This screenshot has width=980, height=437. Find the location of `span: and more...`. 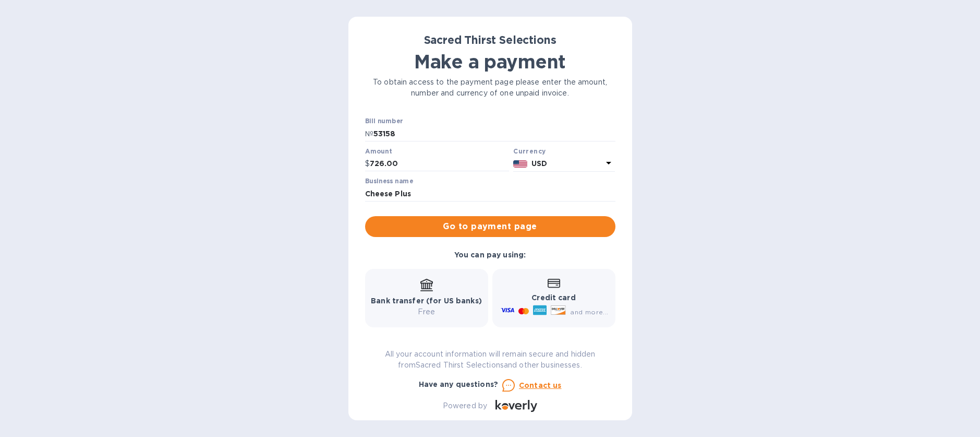

span: and more... is located at coordinates (589, 312).